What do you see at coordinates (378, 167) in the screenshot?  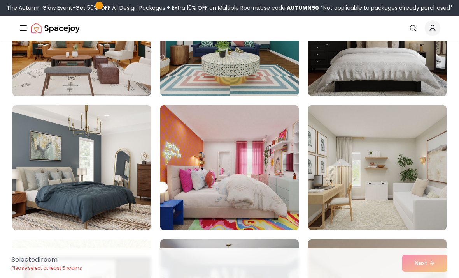 I see `img: Room room-12` at bounding box center [378, 167].